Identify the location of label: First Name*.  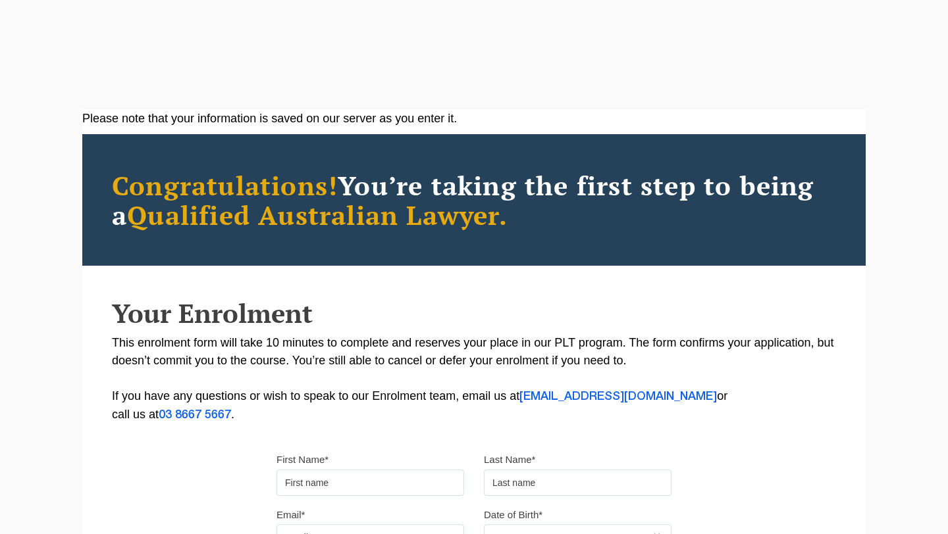
(302, 460).